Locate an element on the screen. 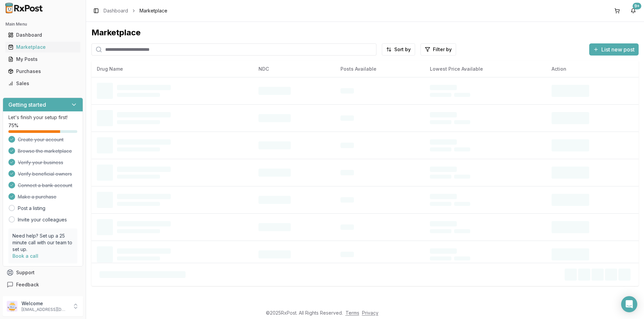 Image resolution: width=644 pixels, height=319 pixels. span: Browse the marketplace is located at coordinates (45, 151).